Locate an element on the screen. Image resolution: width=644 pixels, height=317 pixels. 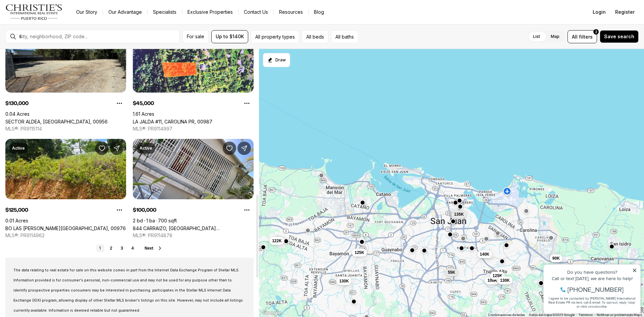
span: 100K is located at coordinates (492, 280).